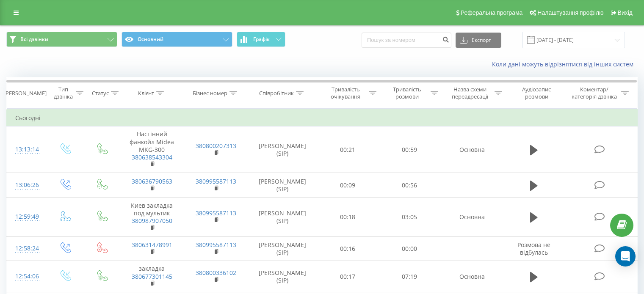  Describe the element at coordinates (34, 39) in the screenshot. I see `span: Всі дзвінки` at that location.